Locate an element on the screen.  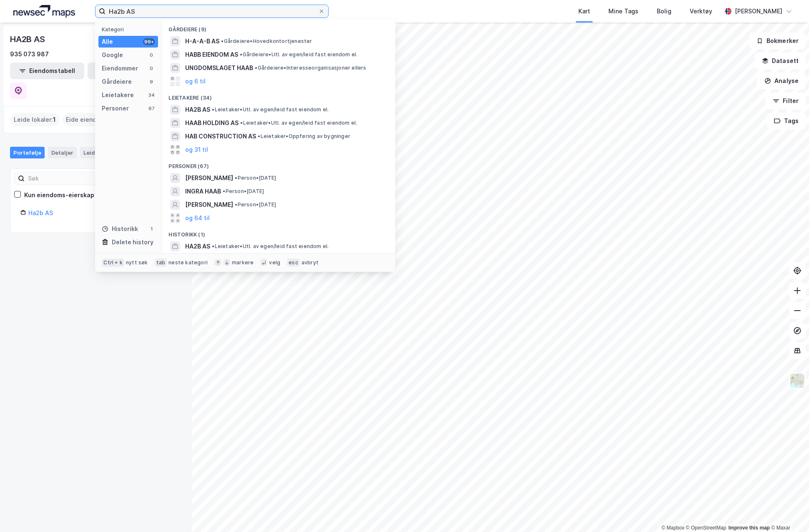
div: Kontrollprogram for chat is located at coordinates (788, 512).